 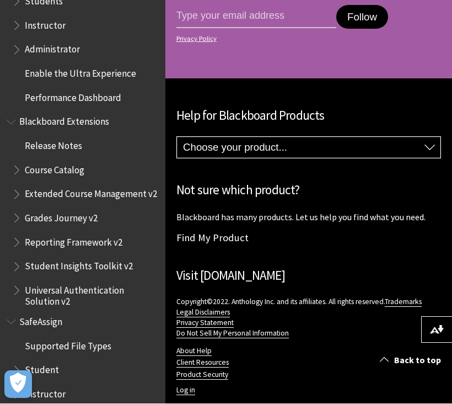 What do you see at coordinates (309, 190) in the screenshot?
I see `h2: Not sure which product?` at bounding box center [309, 190].